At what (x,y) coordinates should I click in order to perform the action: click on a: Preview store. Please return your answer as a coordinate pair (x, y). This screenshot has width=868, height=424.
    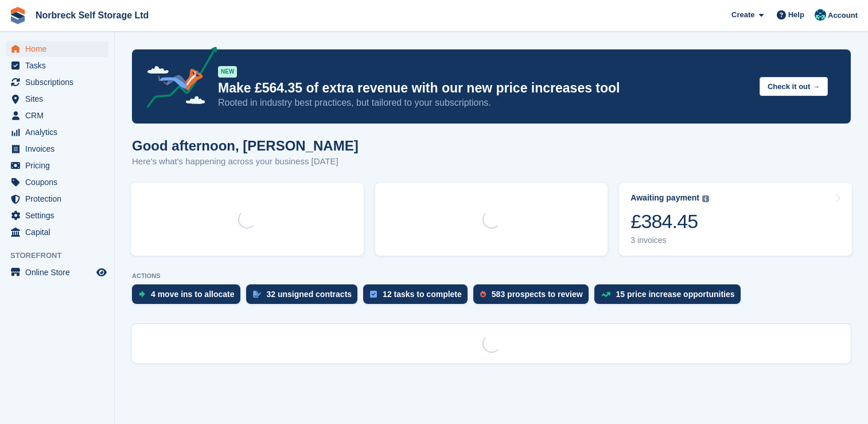
    Looking at the image, I should click on (102, 272).